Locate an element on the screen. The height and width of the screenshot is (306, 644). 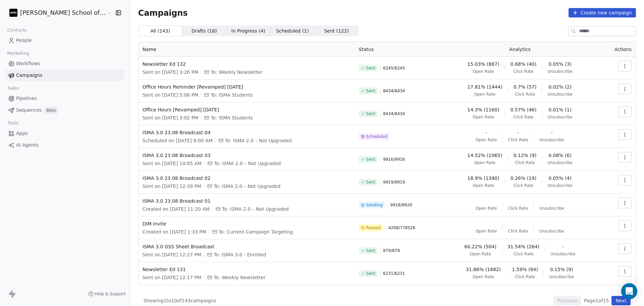
span: Contacts is located at coordinates (17, 30).